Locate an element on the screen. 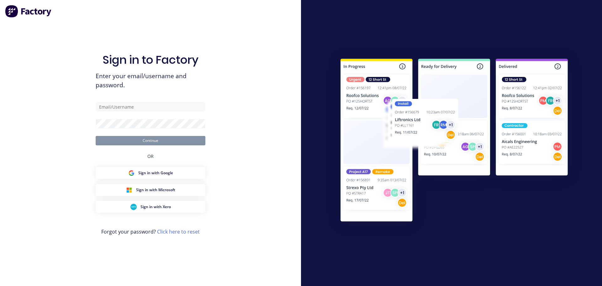 This screenshot has height=286, width=602. img: Factory is located at coordinates (29, 11).